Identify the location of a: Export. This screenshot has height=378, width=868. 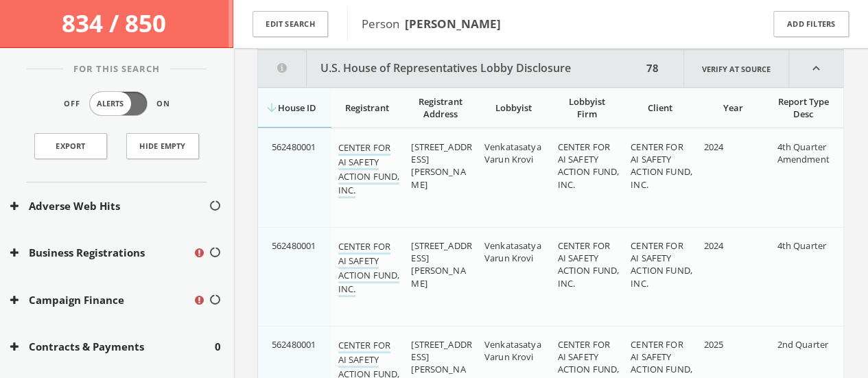
(71, 146).